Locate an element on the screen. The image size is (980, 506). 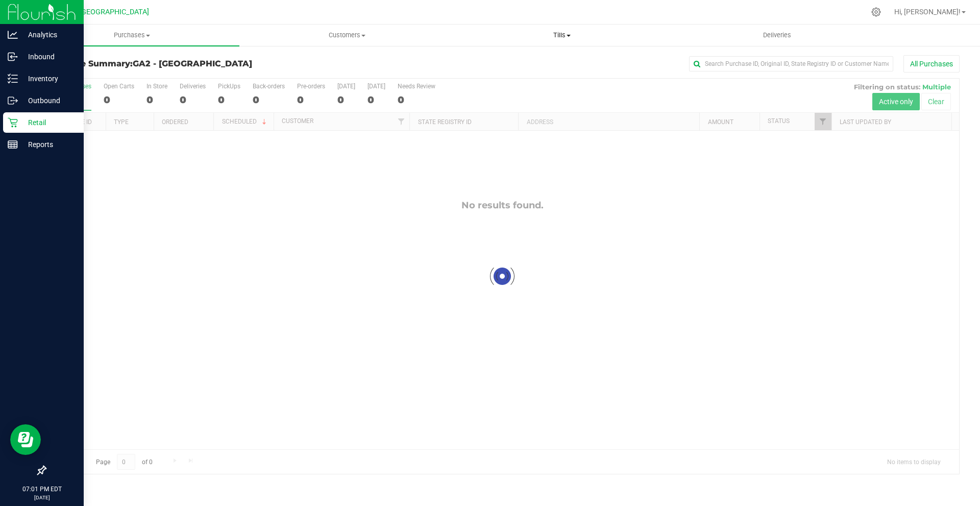
inline-svg: Outbound is located at coordinates (13, 101).